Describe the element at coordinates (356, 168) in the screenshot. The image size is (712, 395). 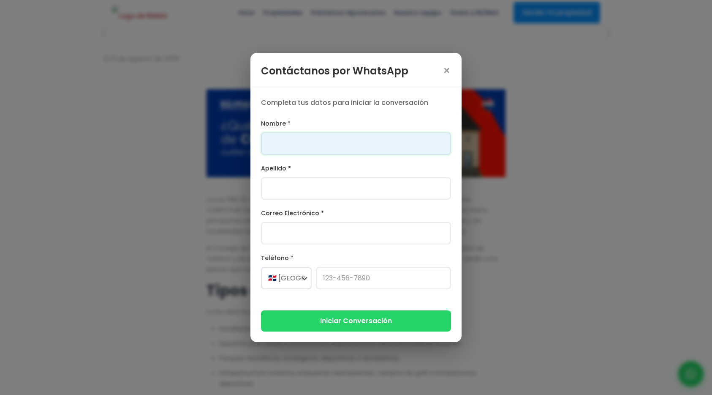
I see `label: Apellido *` at that location.